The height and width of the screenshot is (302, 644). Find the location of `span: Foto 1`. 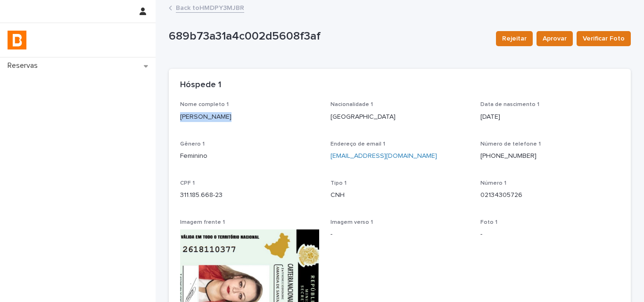

span: Foto 1 is located at coordinates (488, 222).